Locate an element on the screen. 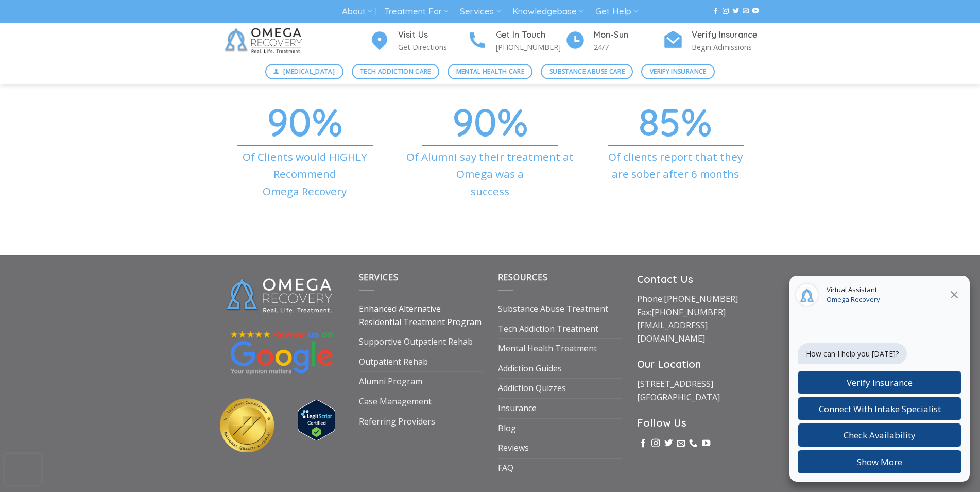 This screenshot has height=492, width=980. h1: 85% is located at coordinates (676, 122).